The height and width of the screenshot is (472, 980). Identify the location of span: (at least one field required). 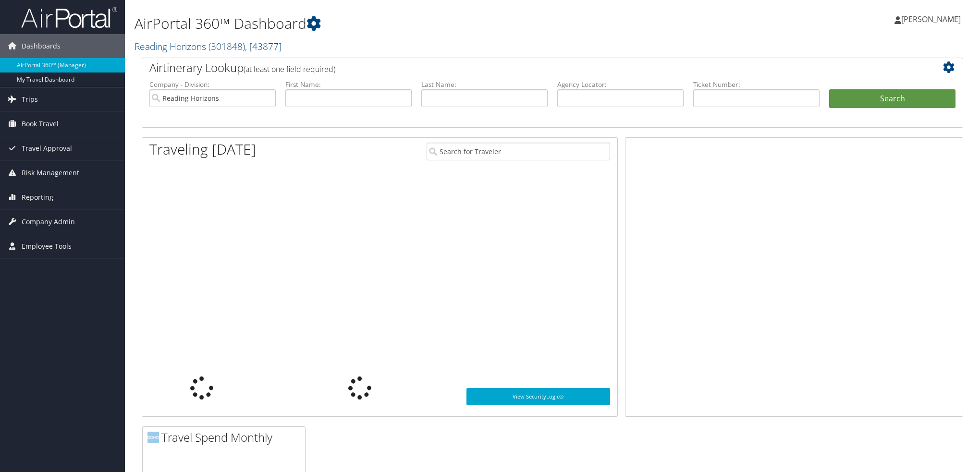
(289, 69).